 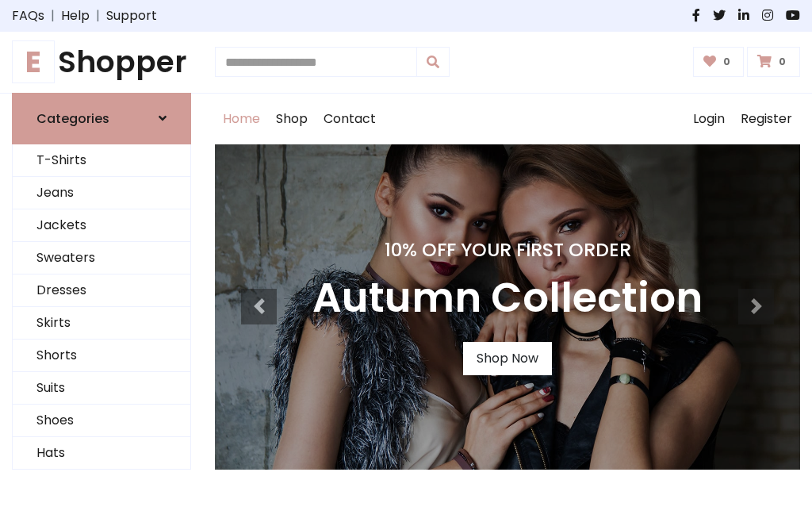 What do you see at coordinates (292, 119) in the screenshot?
I see `a: Shop` at bounding box center [292, 119].